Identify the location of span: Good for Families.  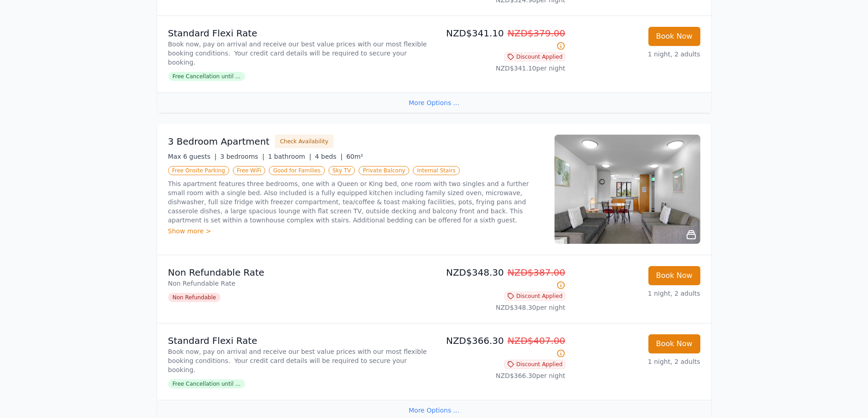
(296, 171).